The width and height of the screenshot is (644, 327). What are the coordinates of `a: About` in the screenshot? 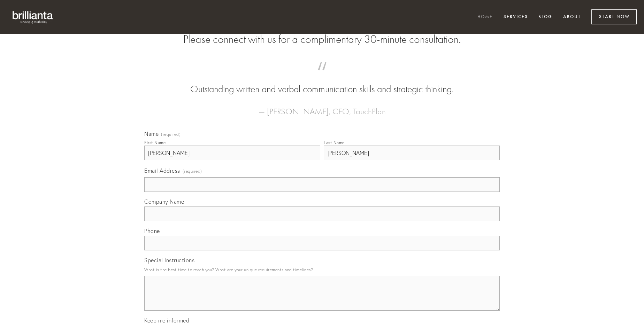 It's located at (572, 17).